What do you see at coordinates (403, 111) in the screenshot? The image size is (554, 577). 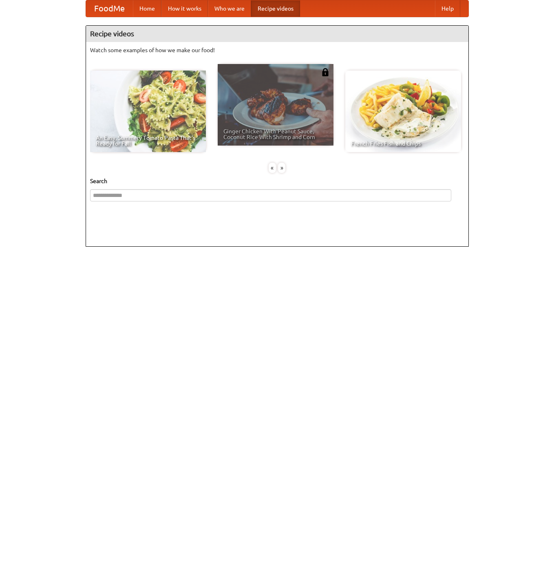 I see `a: French Fries Fish and Chips` at bounding box center [403, 111].